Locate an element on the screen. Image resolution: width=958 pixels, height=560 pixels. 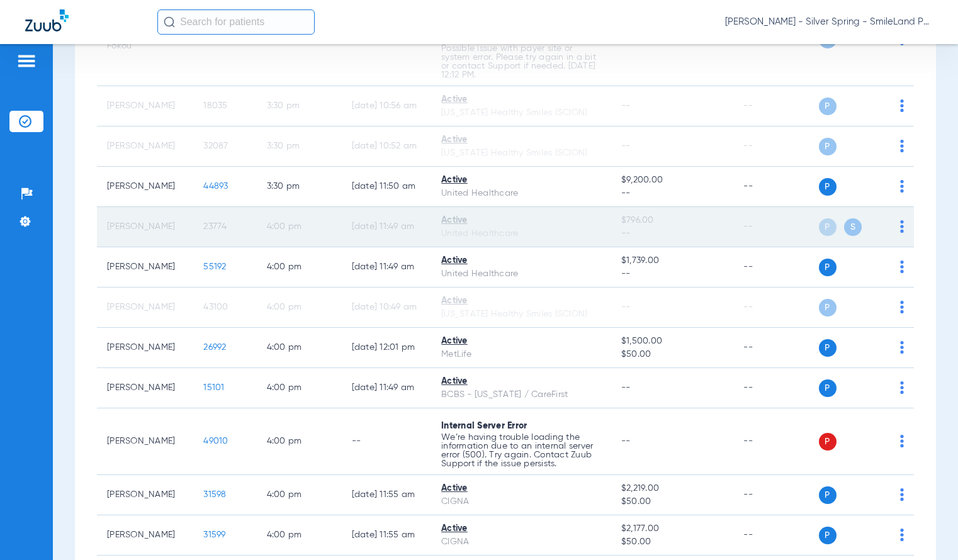
div: MetLife is located at coordinates (521, 354).